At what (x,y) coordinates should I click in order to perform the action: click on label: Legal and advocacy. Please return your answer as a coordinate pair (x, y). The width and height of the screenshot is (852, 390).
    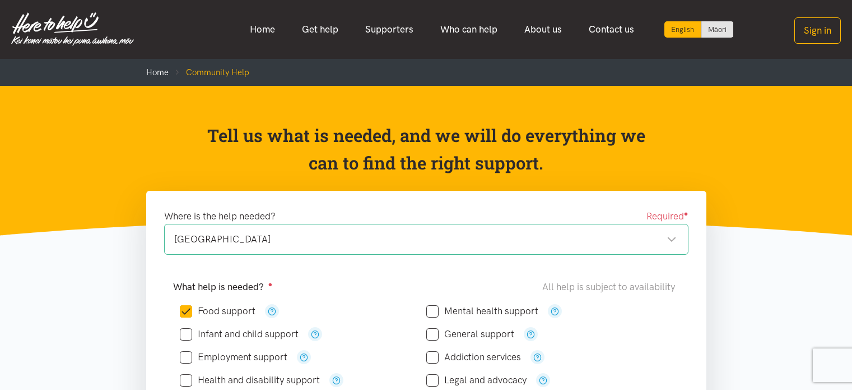
    Looking at the image, I should click on (476, 379).